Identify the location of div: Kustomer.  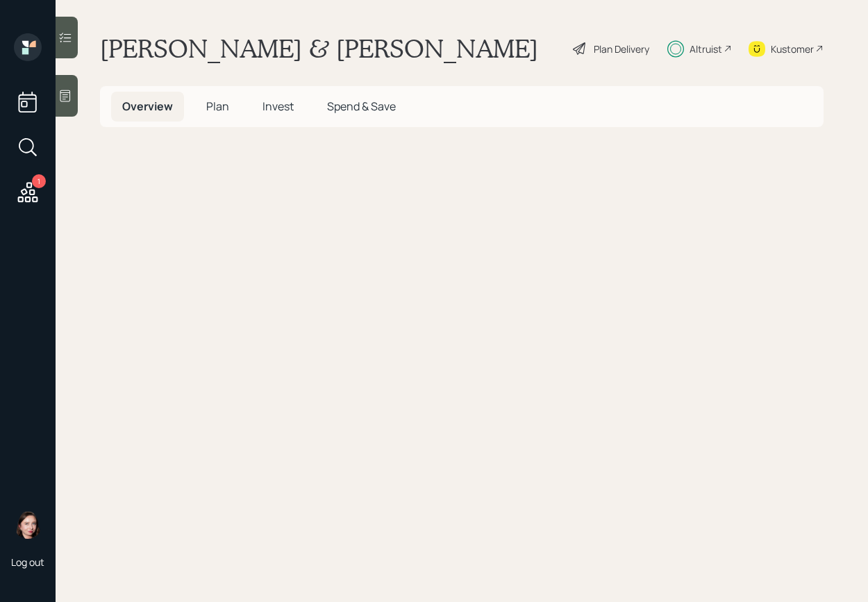
(792, 49).